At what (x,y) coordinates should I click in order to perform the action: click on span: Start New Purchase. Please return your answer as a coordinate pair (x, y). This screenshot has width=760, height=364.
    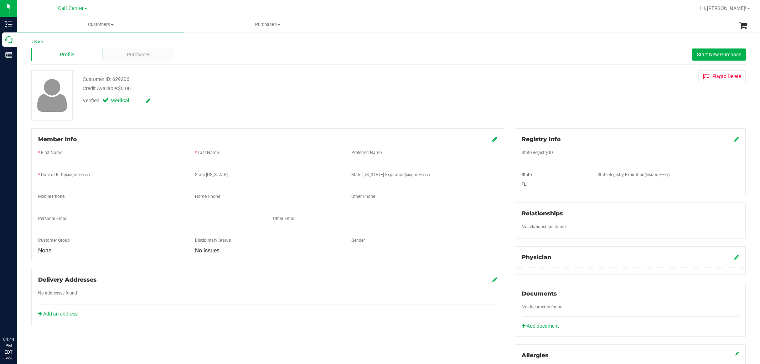
    Looking at the image, I should click on (719, 55).